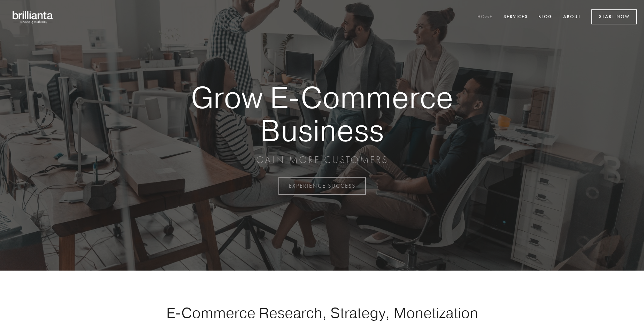 The width and height of the screenshot is (644, 327). Describe the element at coordinates (572, 17) in the screenshot. I see `a: About` at that location.